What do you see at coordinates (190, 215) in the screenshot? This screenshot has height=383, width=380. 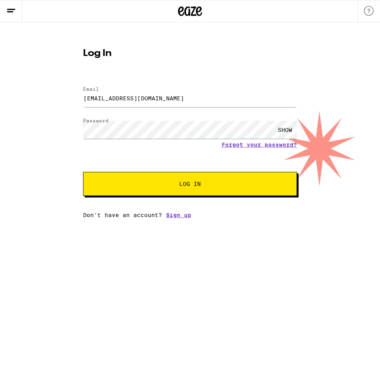 I see `div: Don't have an account?` at bounding box center [190, 215].